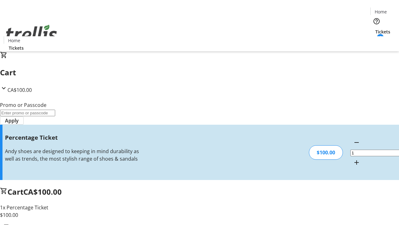  I want to click on h3: Percentage Ticket, so click(73, 137).